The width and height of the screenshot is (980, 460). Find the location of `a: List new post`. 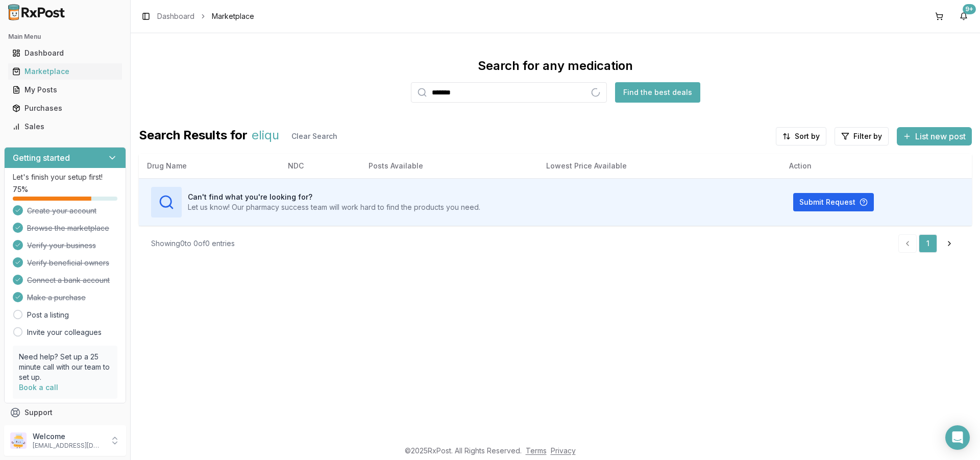

a: List new post is located at coordinates (934, 137).